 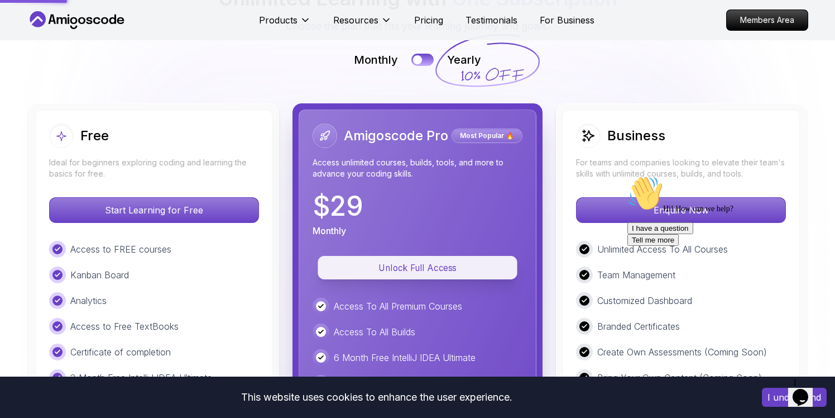 What do you see at coordinates (154, 210) in the screenshot?
I see `button: Start Learning for Free` at bounding box center [154, 210].